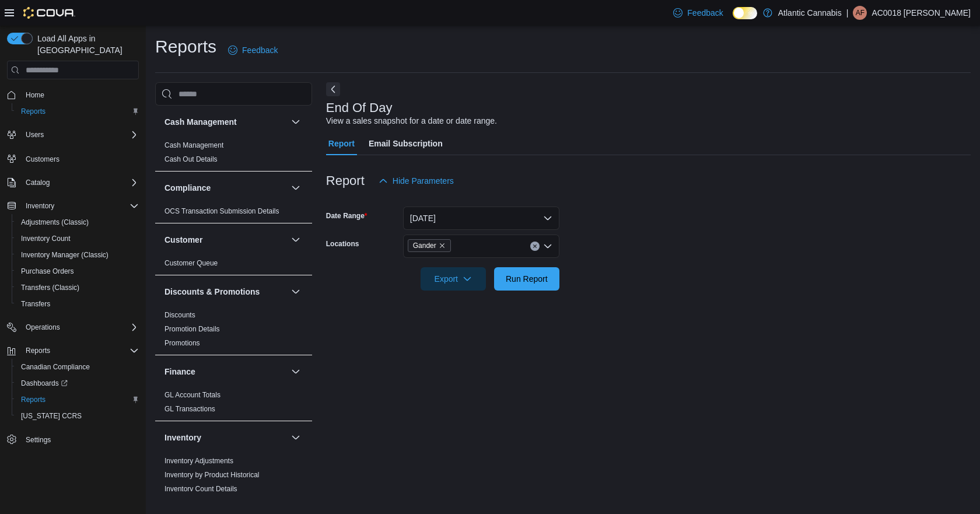 The width and height of the screenshot is (980, 514). Describe the element at coordinates (42, 159) in the screenshot. I see `a: Customers` at that location.